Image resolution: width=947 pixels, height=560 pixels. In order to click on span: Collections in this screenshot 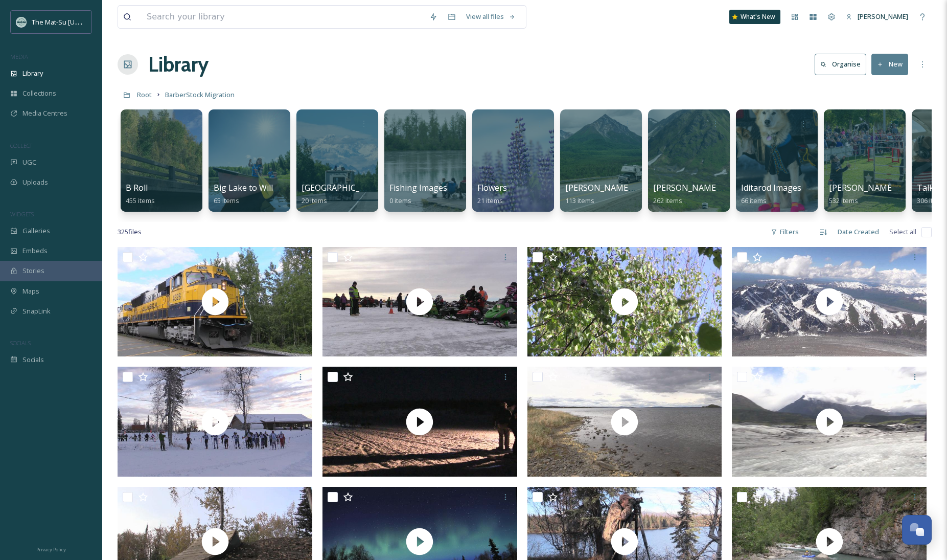, I will do `click(40, 93)`.